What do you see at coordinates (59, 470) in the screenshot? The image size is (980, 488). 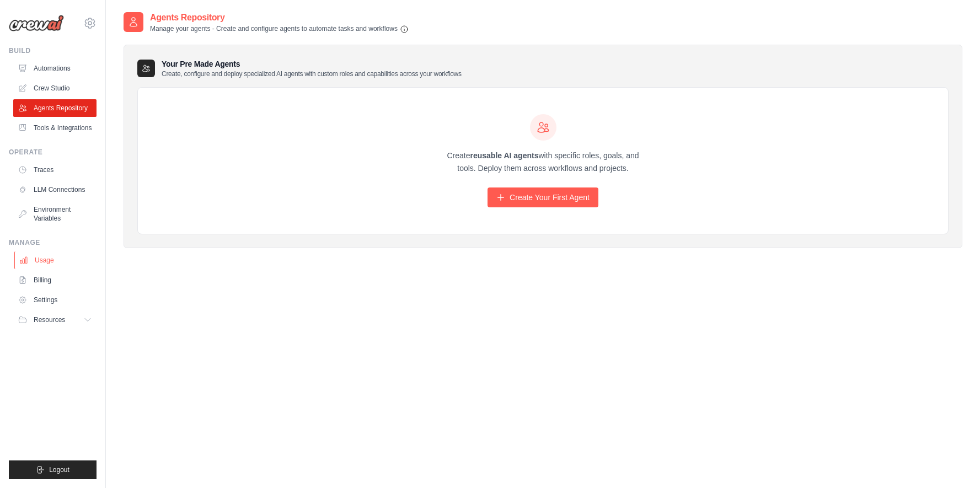 I see `span: Logout` at bounding box center [59, 470].